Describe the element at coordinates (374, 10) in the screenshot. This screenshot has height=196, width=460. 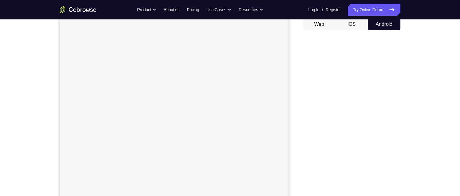
I see `a: Try Online Demo` at that location.